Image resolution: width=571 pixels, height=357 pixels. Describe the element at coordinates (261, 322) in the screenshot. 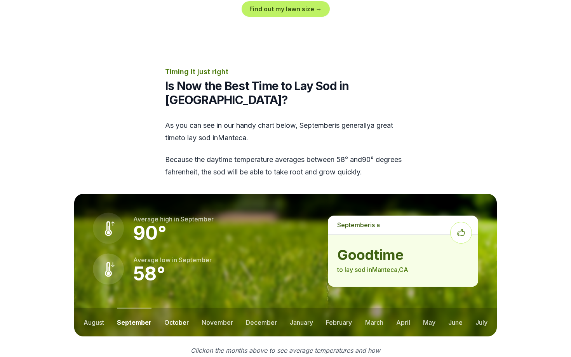

I see `button: december` at that location.